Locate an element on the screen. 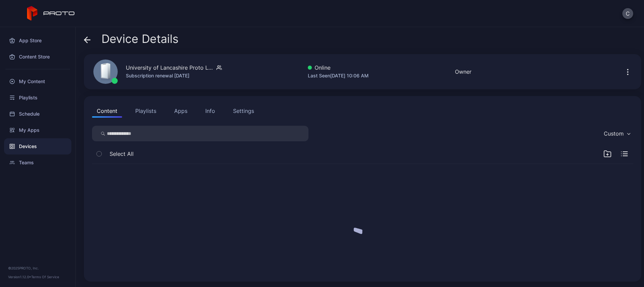 This screenshot has height=287, width=644. a: Playlists is located at coordinates (37, 98).